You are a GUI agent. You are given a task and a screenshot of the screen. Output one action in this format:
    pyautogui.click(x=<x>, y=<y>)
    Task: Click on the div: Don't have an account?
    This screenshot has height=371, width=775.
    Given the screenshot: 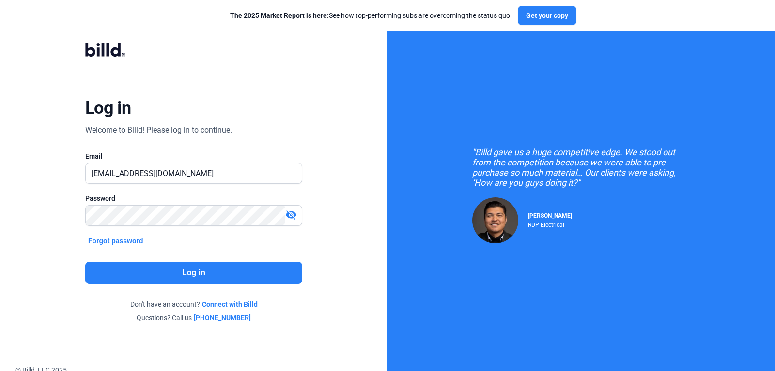 What is the action you would take?
    pyautogui.click(x=194, y=305)
    